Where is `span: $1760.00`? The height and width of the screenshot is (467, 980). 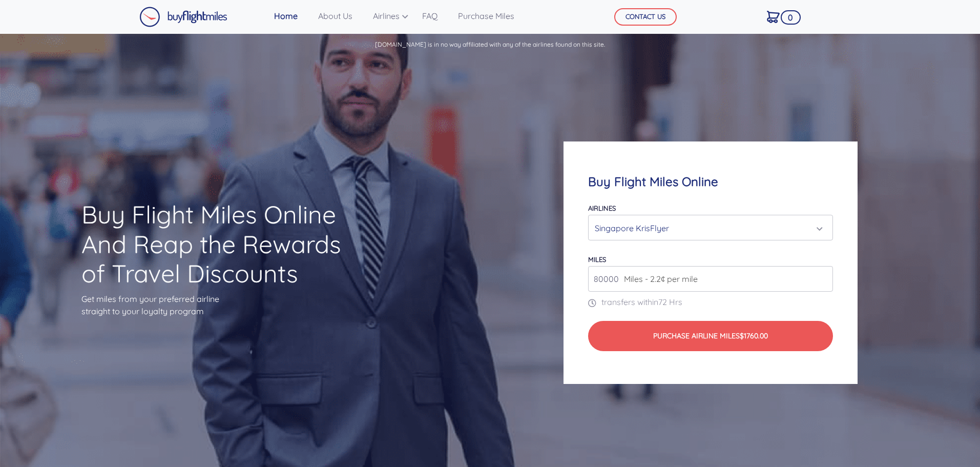 span: $1760.00 is located at coordinates (754, 336).